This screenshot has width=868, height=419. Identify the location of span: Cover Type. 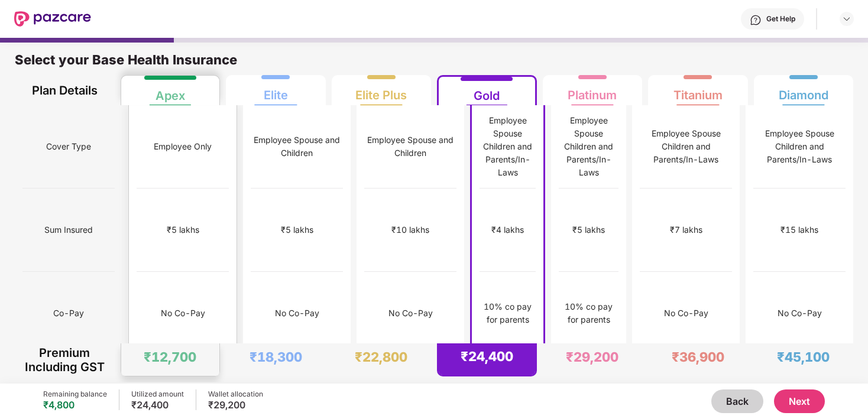
(69, 147).